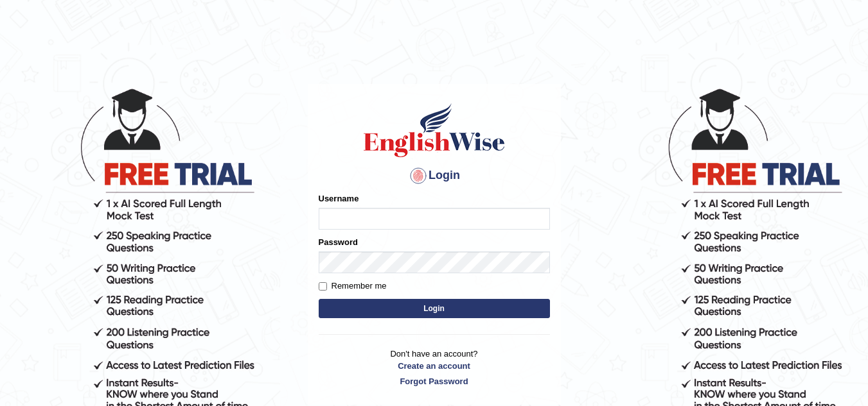 The height and width of the screenshot is (406, 868). What do you see at coordinates (322, 287) in the screenshot?
I see `input: Remember me` at bounding box center [322, 287].